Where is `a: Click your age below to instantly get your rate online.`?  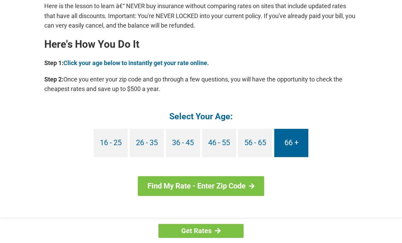 a: Click your age below to instantly get your rate online. is located at coordinates (136, 63).